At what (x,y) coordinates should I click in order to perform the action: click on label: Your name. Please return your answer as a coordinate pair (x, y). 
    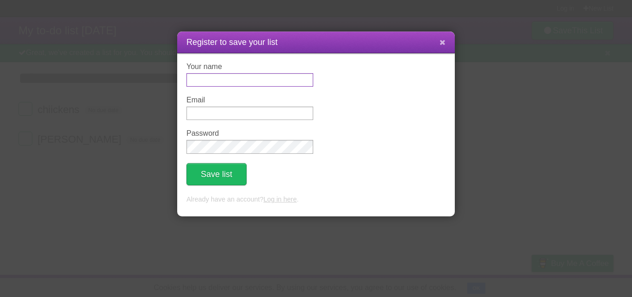
    Looking at the image, I should click on (250, 67).